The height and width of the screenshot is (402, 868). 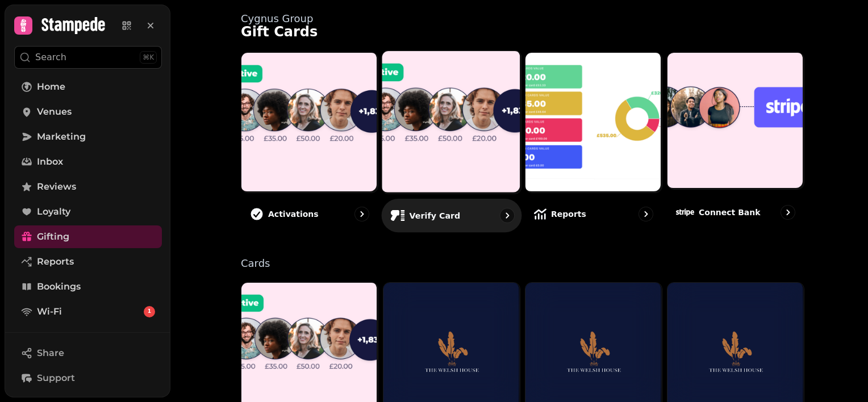 What do you see at coordinates (569, 214) in the screenshot?
I see `p: Reports` at bounding box center [569, 214].